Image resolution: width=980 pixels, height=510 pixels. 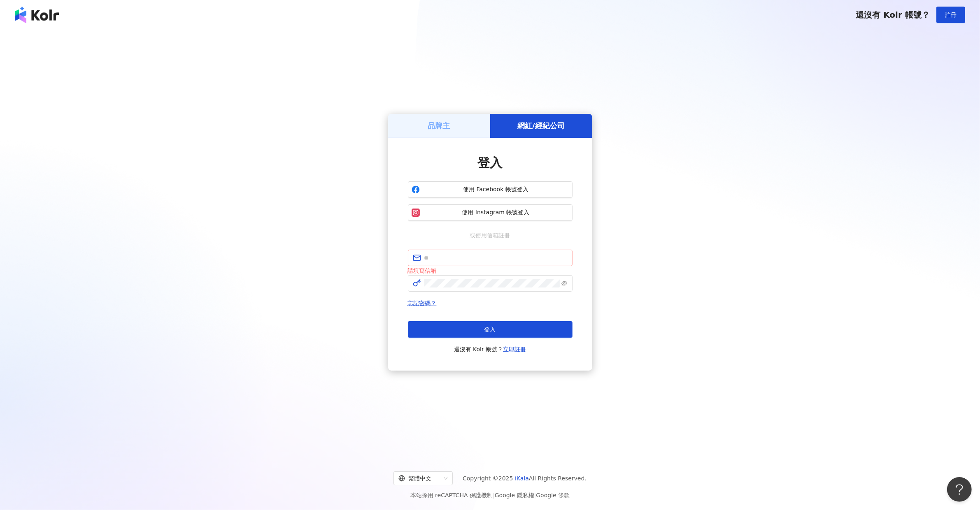 What do you see at coordinates (490, 235) in the screenshot?
I see `span: 或使用信箱註冊` at bounding box center [490, 235].